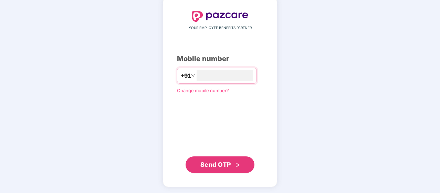 The image size is (440, 193). Describe the element at coordinates (238, 165) in the screenshot. I see `span: double-right` at that location.